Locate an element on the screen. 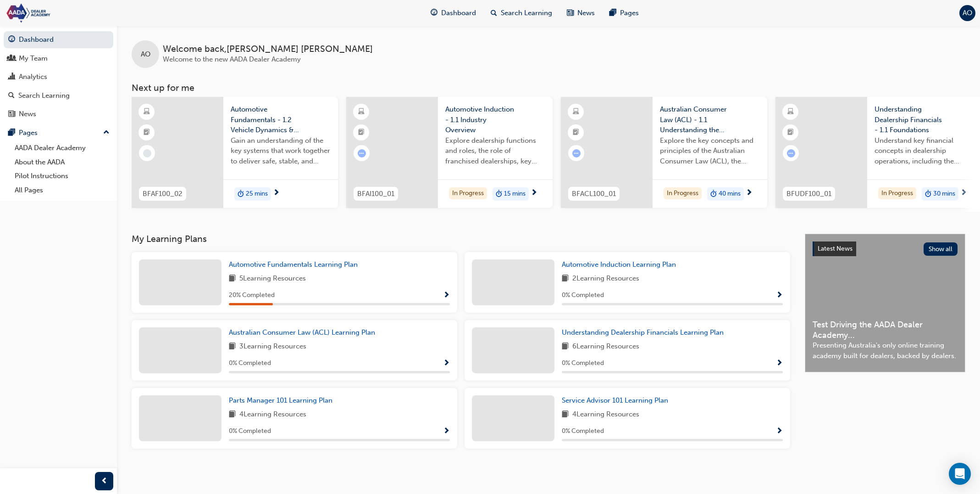  a: Automotive Induction Learning Plan is located at coordinates (620, 264).